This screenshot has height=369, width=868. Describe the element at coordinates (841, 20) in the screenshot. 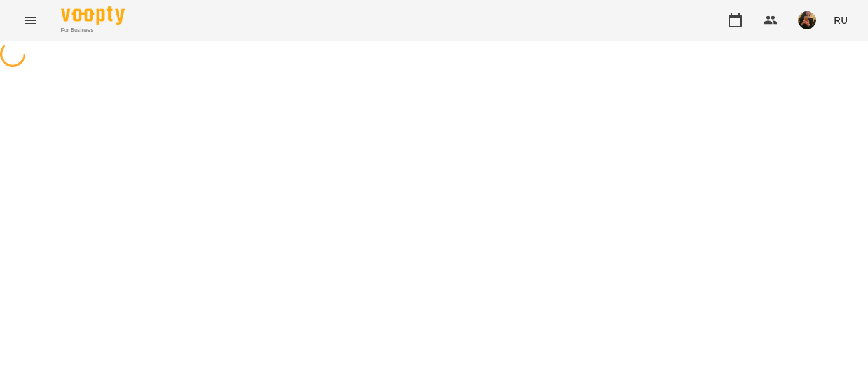

I see `span: RU` at that location.